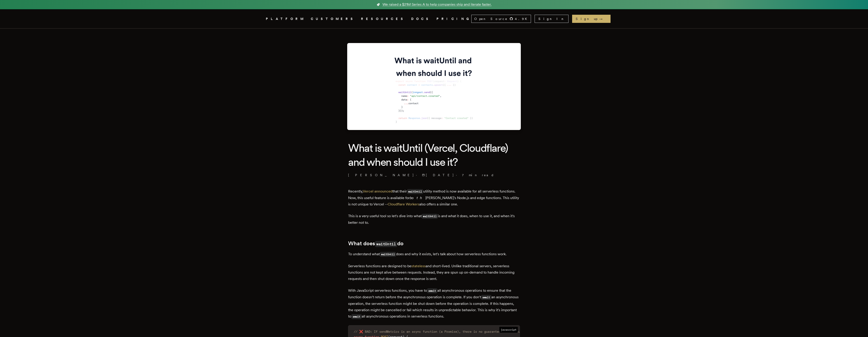 This screenshot has height=337, width=868. I want to click on span: 4.9 K, so click(522, 19).